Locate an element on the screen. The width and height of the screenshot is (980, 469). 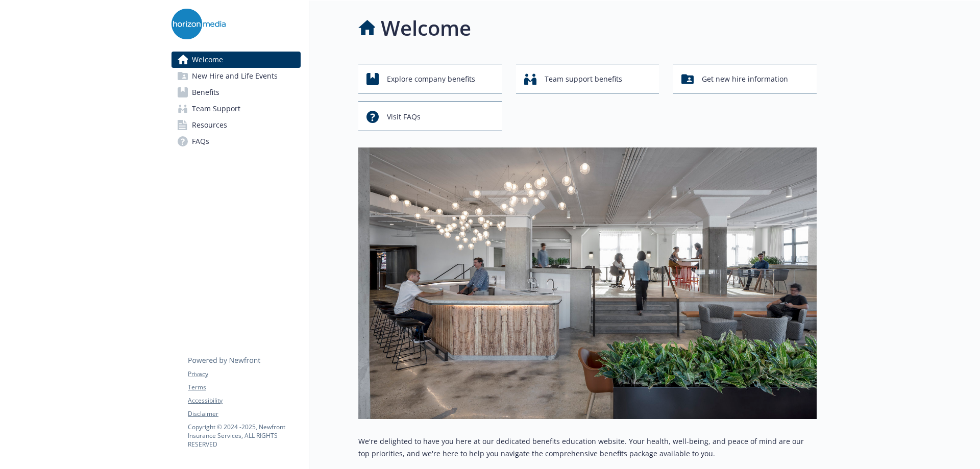
a: Disclaimer is located at coordinates (244, 414).